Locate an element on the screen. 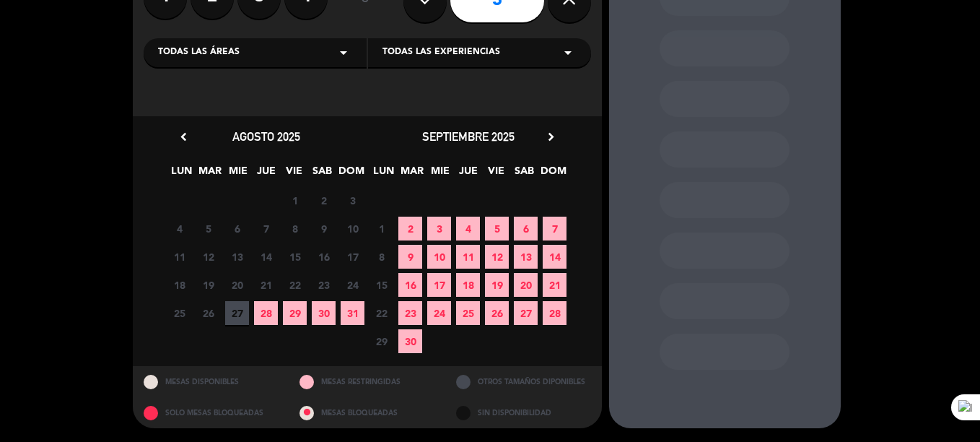 Image resolution: width=980 pixels, height=442 pixels. span: septiembre 2025 is located at coordinates (468, 137).